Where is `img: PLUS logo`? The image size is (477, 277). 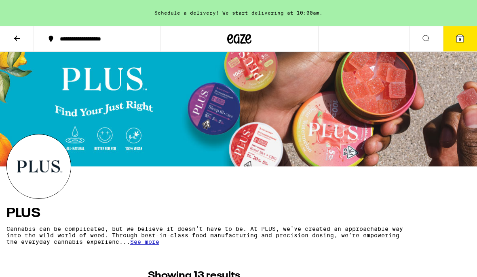 img: PLUS logo is located at coordinates (39, 166).